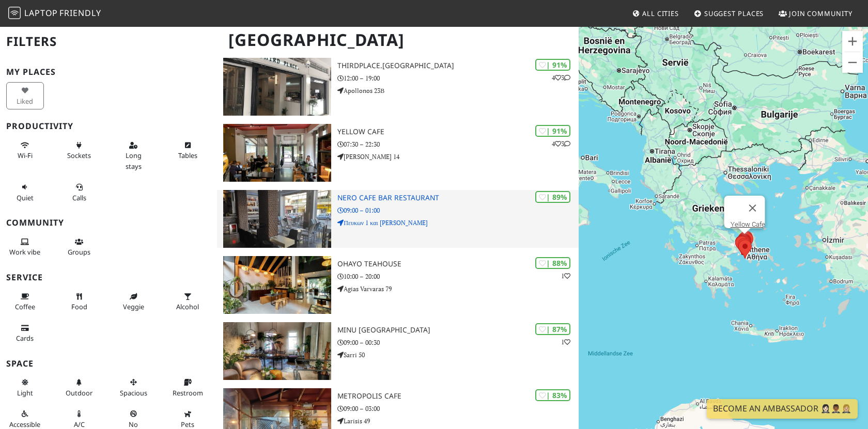 The height and width of the screenshot is (429, 868). I want to click on p: Agias Varvaras 79, so click(458, 288).